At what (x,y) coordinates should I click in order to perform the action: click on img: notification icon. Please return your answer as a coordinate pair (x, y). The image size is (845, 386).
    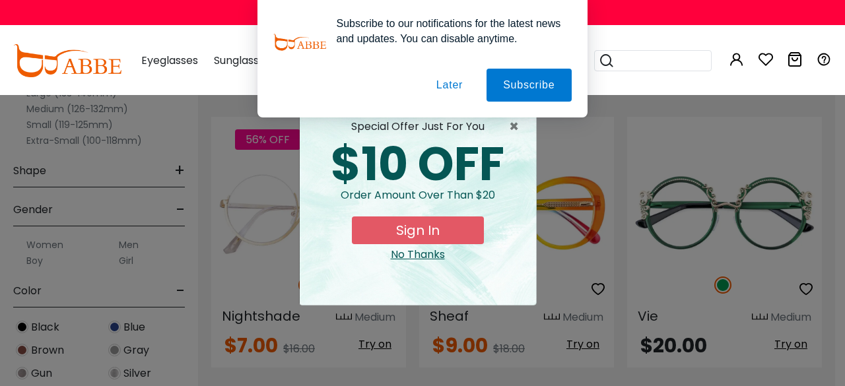
    Looking at the image, I should click on (300, 42).